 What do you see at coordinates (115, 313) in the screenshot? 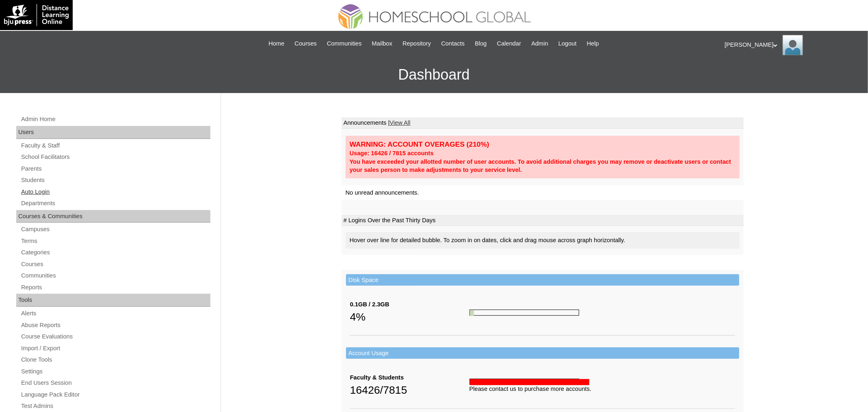
I see `a: Alerts` at bounding box center [115, 313].